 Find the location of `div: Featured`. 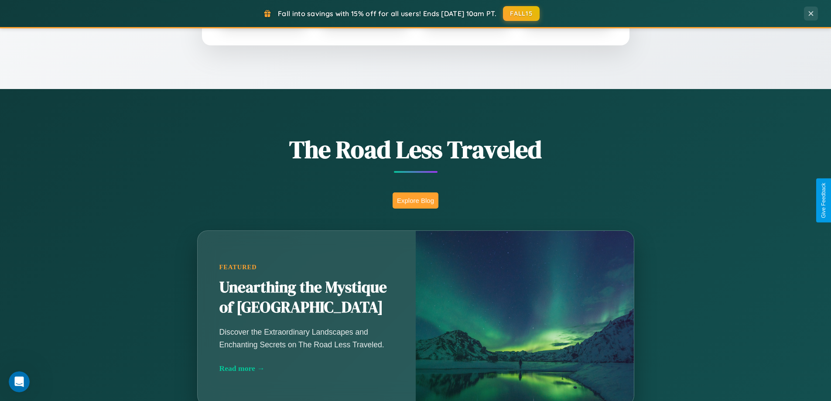

div: Featured is located at coordinates (307, 267).